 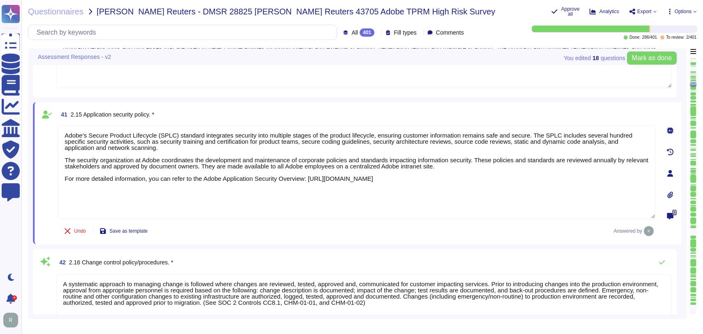 What do you see at coordinates (121, 262) in the screenshot?
I see `span: 2.16 Change control policy/procedures. *` at bounding box center [121, 262].